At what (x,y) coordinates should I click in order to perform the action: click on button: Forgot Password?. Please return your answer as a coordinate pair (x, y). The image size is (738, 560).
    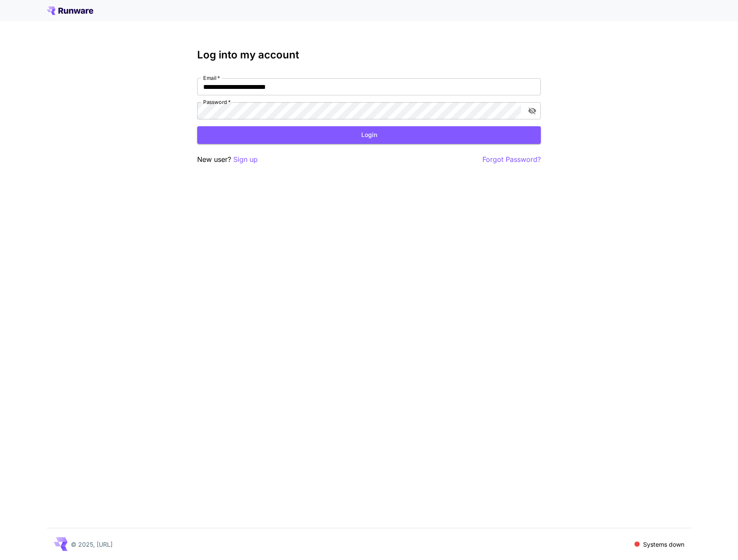
    Looking at the image, I should click on (512, 159).